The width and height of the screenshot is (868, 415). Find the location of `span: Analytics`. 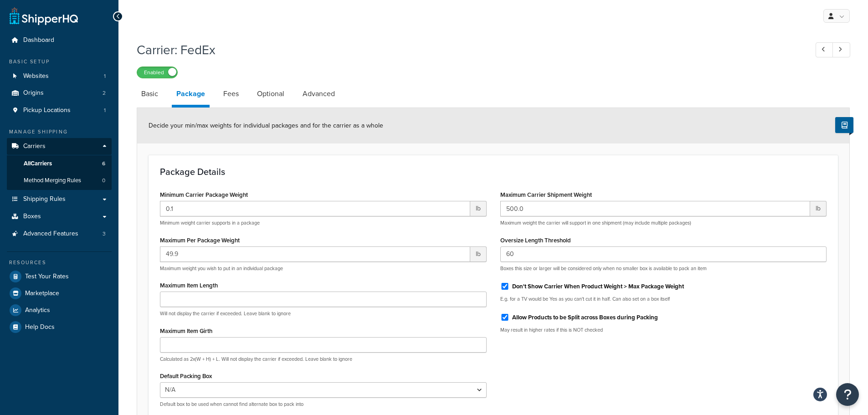

span: Analytics is located at coordinates (38, 310).